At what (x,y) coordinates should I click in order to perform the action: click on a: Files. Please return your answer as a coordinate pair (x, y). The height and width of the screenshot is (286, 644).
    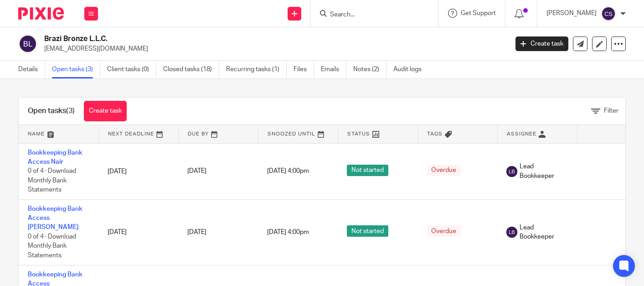
    Looking at the image, I should click on (304, 70).